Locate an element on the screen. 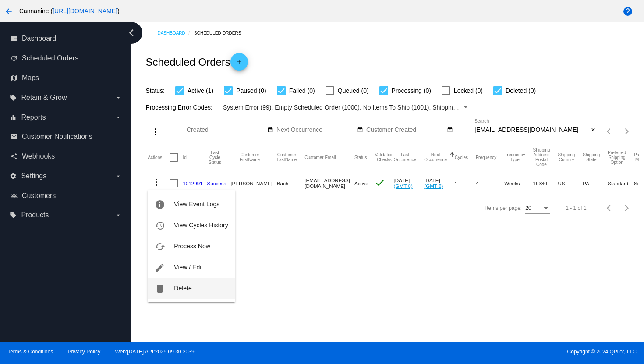  span: View Event Logs is located at coordinates (196, 205).